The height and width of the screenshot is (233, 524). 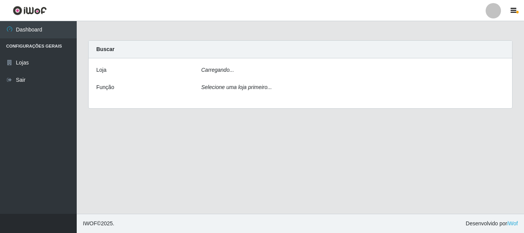 What do you see at coordinates (105, 87) in the screenshot?
I see `label: Função` at bounding box center [105, 87].